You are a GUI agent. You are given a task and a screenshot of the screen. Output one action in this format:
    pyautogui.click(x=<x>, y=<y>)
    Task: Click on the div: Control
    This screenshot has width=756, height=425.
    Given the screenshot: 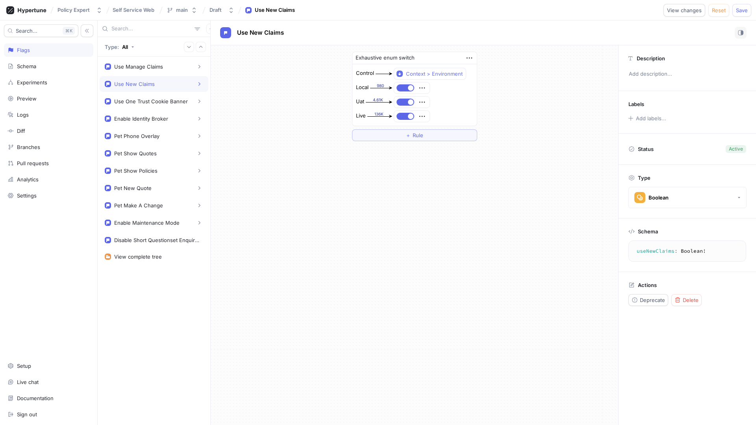 What is the action you would take?
    pyautogui.click(x=365, y=73)
    